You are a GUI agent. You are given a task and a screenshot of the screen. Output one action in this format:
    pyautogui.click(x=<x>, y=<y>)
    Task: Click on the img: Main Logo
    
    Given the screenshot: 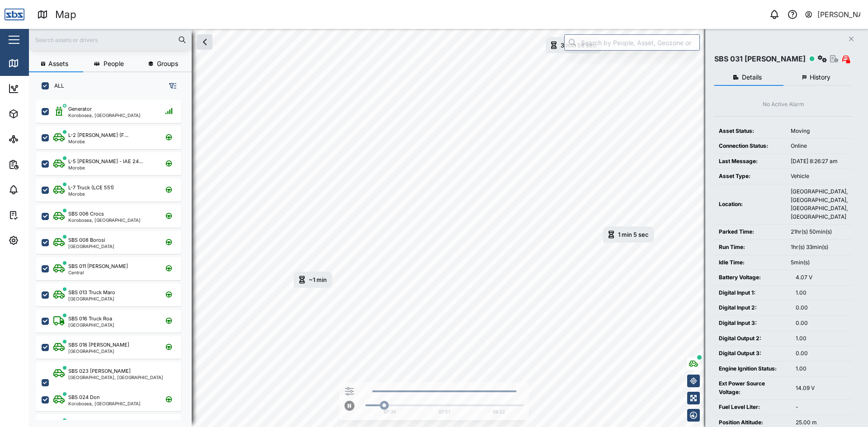 What is the action you would take?
    pyautogui.click(x=15, y=15)
    